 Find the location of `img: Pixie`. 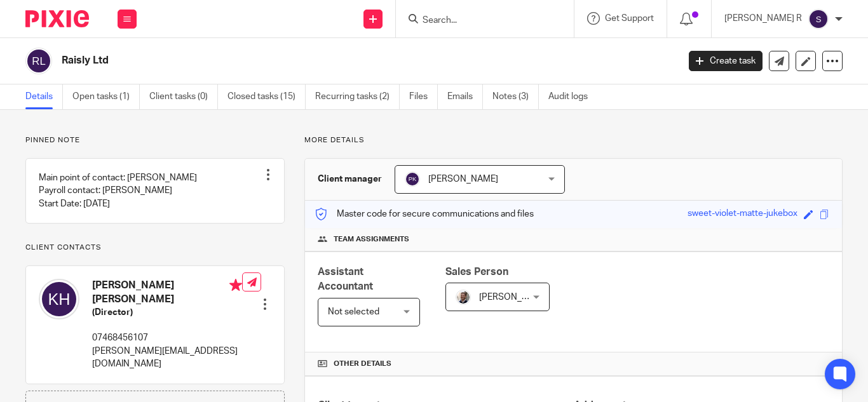

img: Pixie is located at coordinates (57, 18).